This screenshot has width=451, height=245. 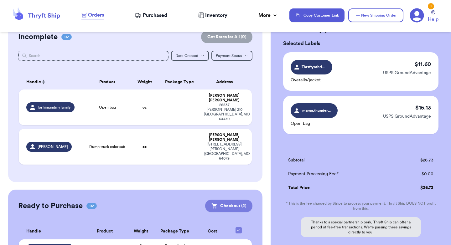 What do you see at coordinates (361, 228) in the screenshot?
I see `p: Thanks to a special partnership perk, Thryft Ship can offer a period of fee-free transactions. We...` at bounding box center [361, 228].